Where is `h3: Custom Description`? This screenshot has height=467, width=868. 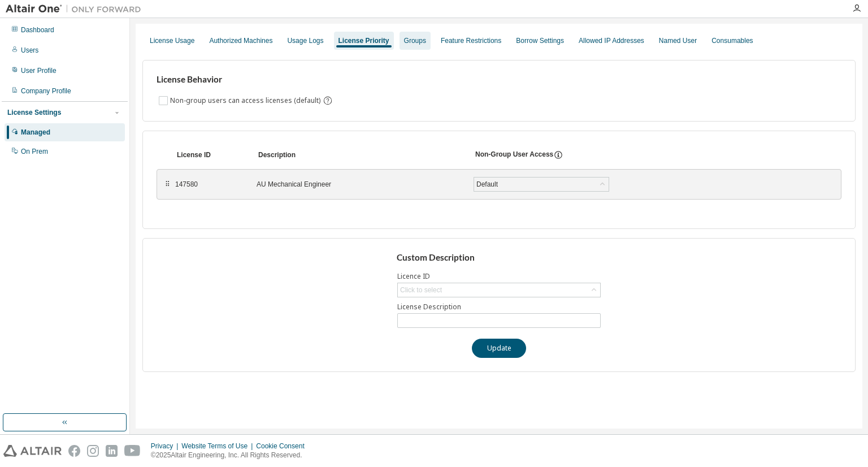 h3: Custom Description is located at coordinates (499, 258).